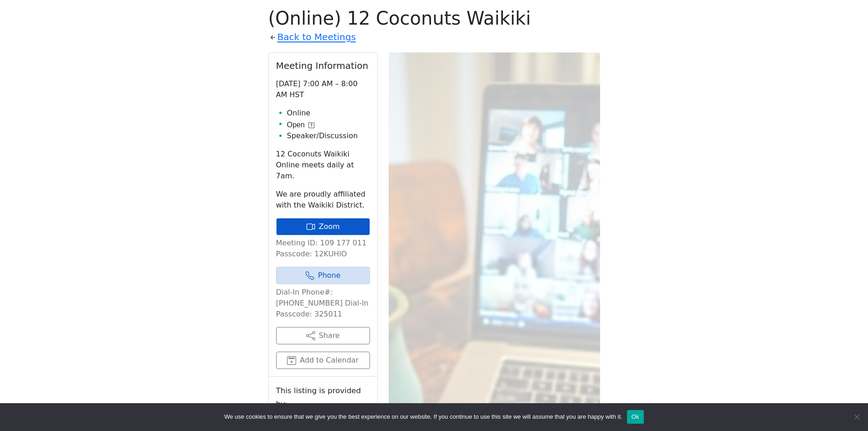 Image resolution: width=868 pixels, height=431 pixels. I want to click on a: Back to Meetings, so click(316, 37).